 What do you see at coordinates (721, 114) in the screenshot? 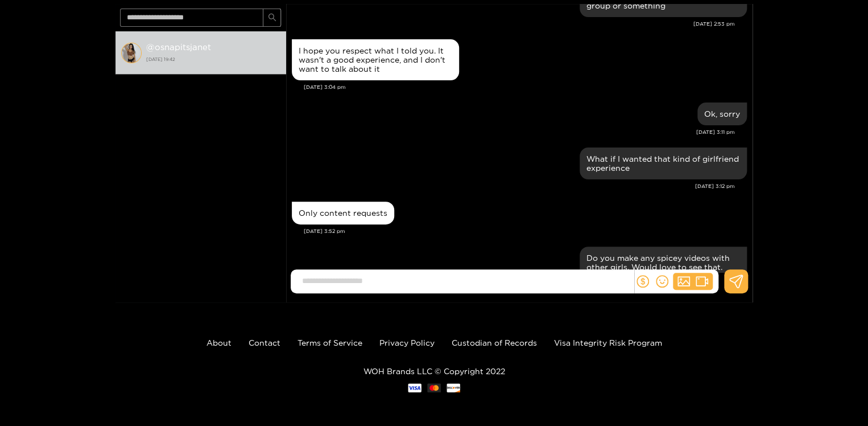
I see `div: Sep. 23, 3:11 pm` at bounding box center [721, 114].